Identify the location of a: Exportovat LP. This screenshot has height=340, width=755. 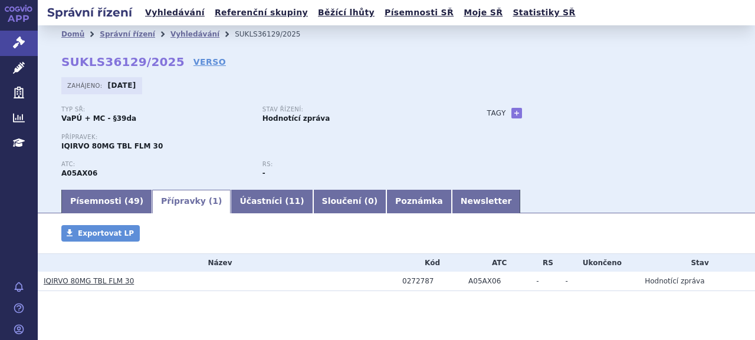
(100, 234).